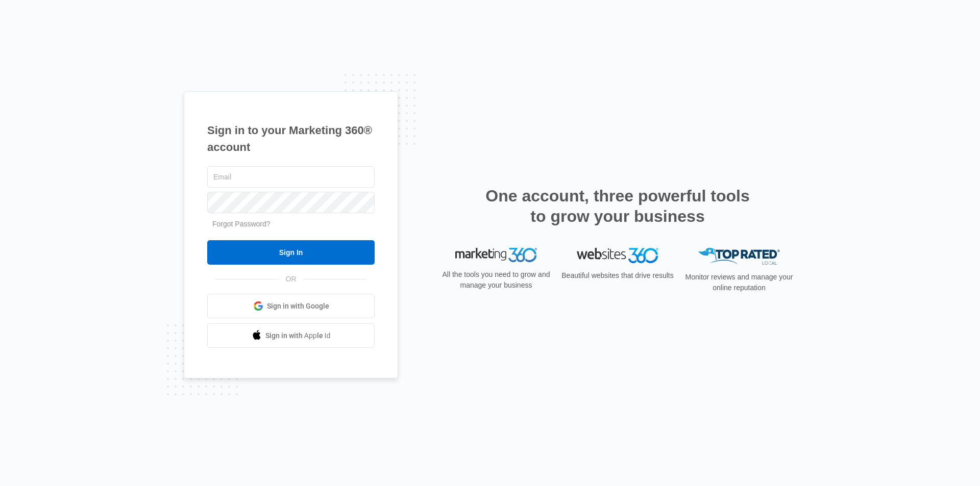 This screenshot has height=486, width=980. What do you see at coordinates (496, 280) in the screenshot?
I see `p: All the tools you need to grow and manage your business` at bounding box center [496, 280].